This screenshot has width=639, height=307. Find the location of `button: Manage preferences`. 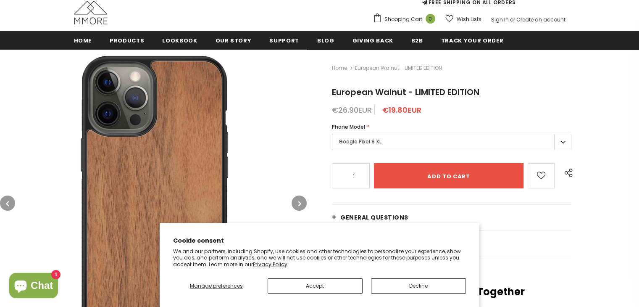

button: Manage preferences is located at coordinates (216, 286).